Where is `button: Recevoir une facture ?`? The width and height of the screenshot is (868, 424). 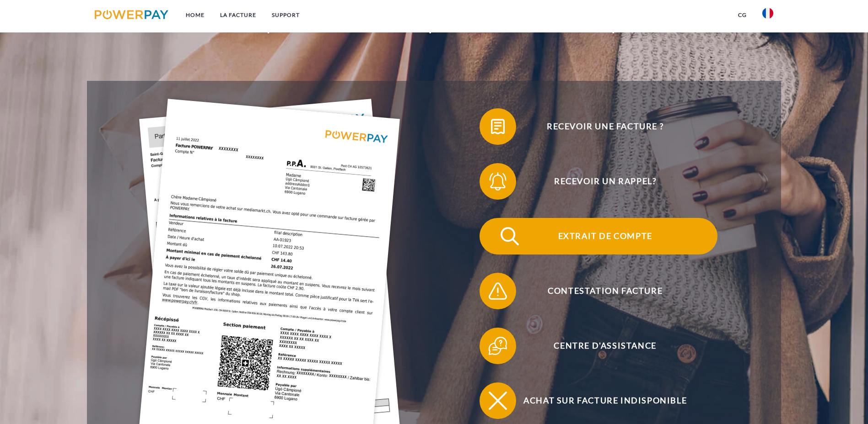
button: Recevoir une facture ? is located at coordinates (598, 126).